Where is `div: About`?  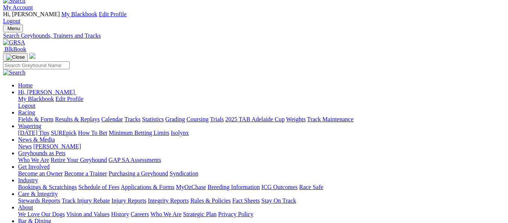 div: About is located at coordinates (261, 214).